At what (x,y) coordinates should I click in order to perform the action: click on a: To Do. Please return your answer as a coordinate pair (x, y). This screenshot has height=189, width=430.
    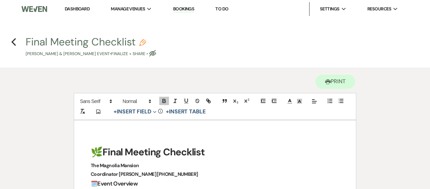
    Looking at the image, I should click on (222, 9).